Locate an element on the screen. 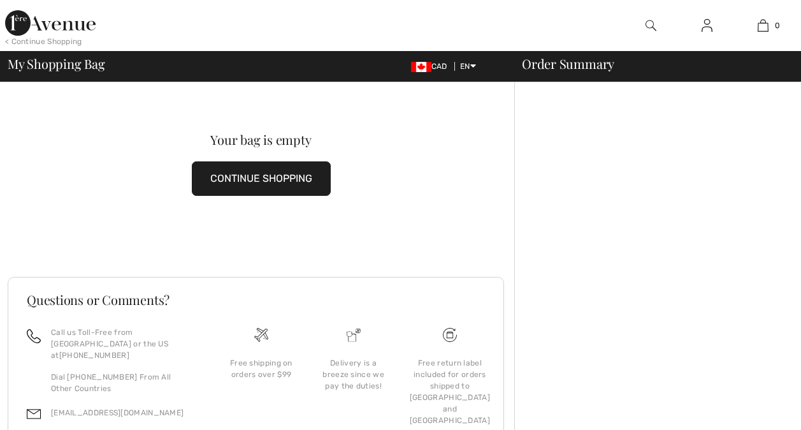 The height and width of the screenshot is (430, 801). img: email is located at coordinates (34, 414).